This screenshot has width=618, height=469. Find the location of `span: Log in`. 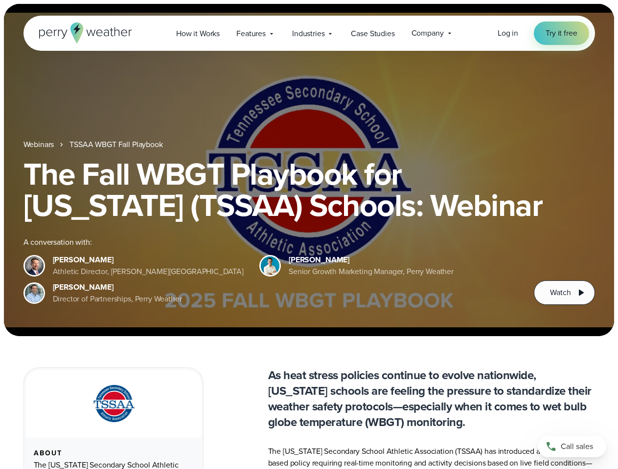

span: Log in is located at coordinates (508, 33).